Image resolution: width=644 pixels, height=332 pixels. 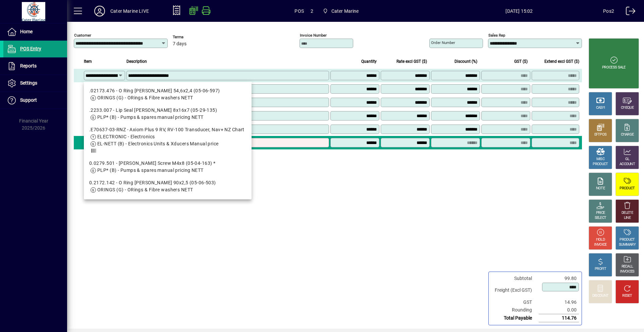 I want to click on div: CHARGE, so click(x=627, y=135).